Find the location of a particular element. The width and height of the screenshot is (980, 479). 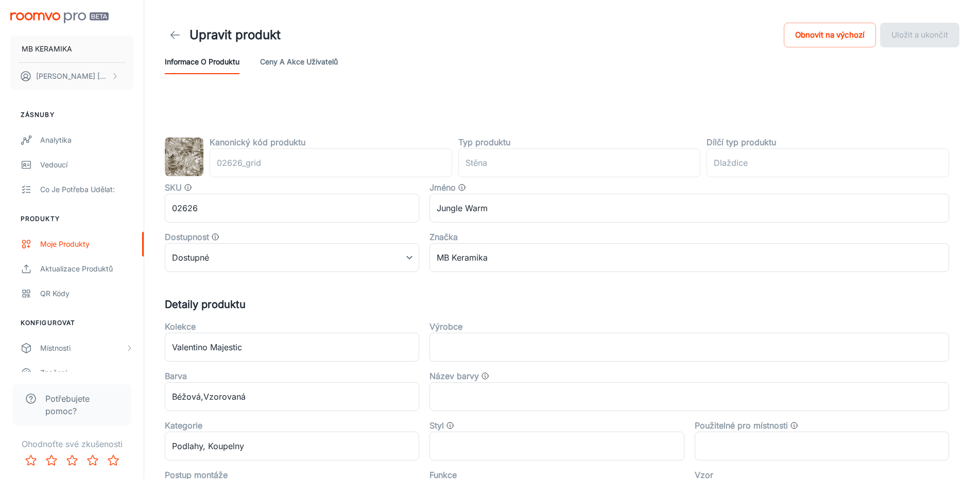

p: MB KERAMIKA is located at coordinates (47, 49).